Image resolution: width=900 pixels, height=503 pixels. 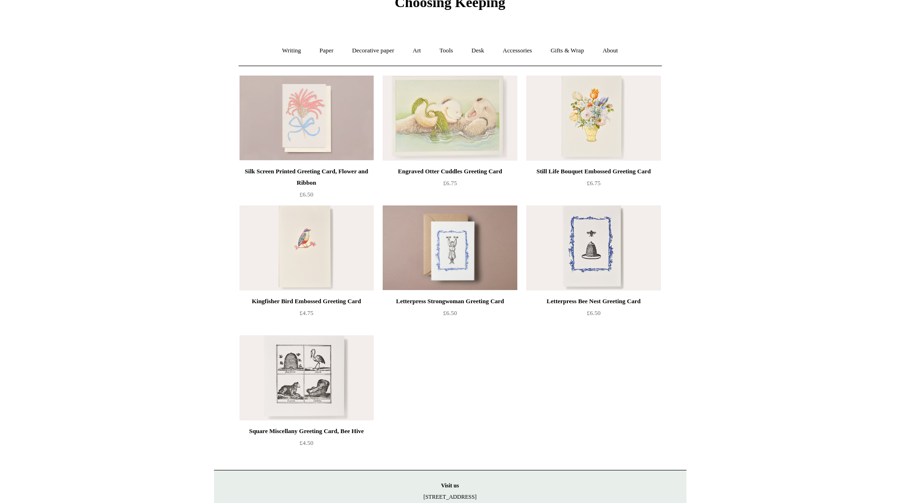 I want to click on a: Still Life Bouquet Embossed Greeting Card £6.75, so click(x=594, y=185).